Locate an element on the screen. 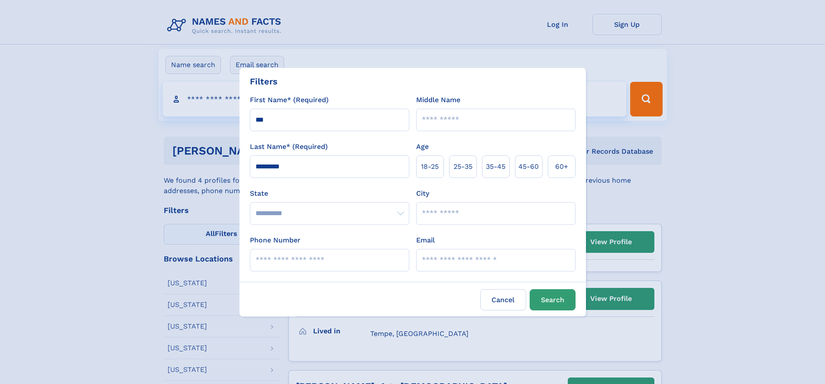 The width and height of the screenshot is (825, 384). label: Age is located at coordinates (422, 147).